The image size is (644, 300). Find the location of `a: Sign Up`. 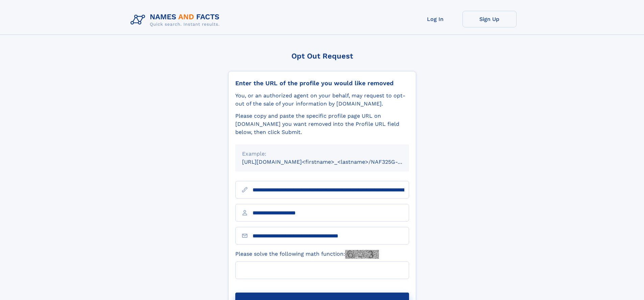

a: Sign Up is located at coordinates (489, 19).